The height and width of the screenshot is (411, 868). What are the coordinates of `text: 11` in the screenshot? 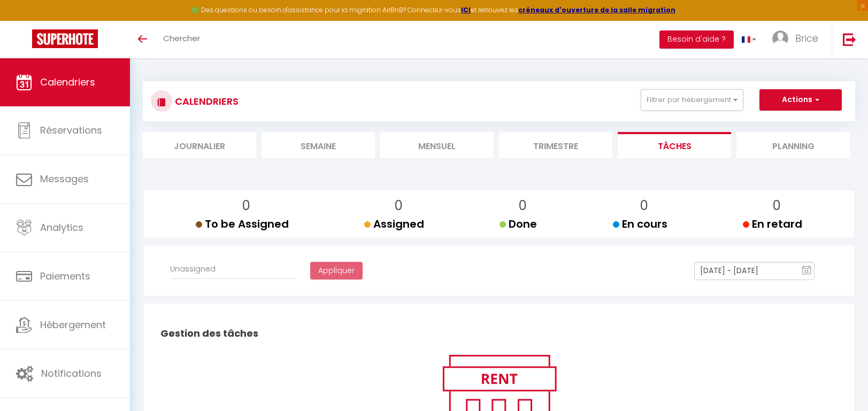 It's located at (807, 271).